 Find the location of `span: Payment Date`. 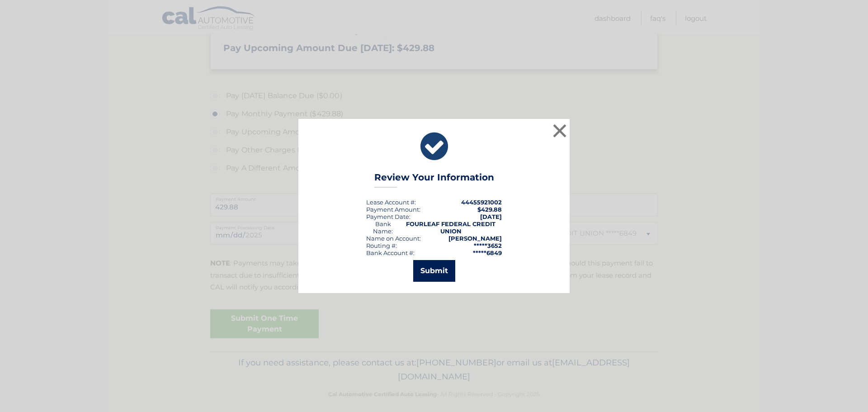

span: Payment Date is located at coordinates (387, 216).